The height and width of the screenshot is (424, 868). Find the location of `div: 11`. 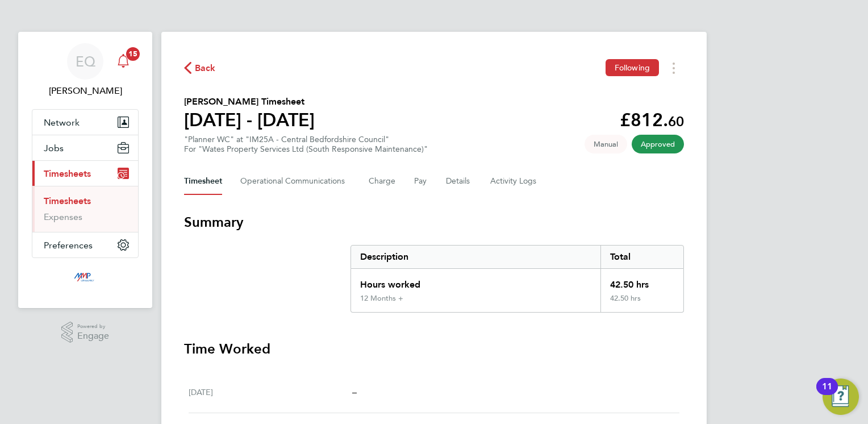

div: 11 is located at coordinates (827, 394).